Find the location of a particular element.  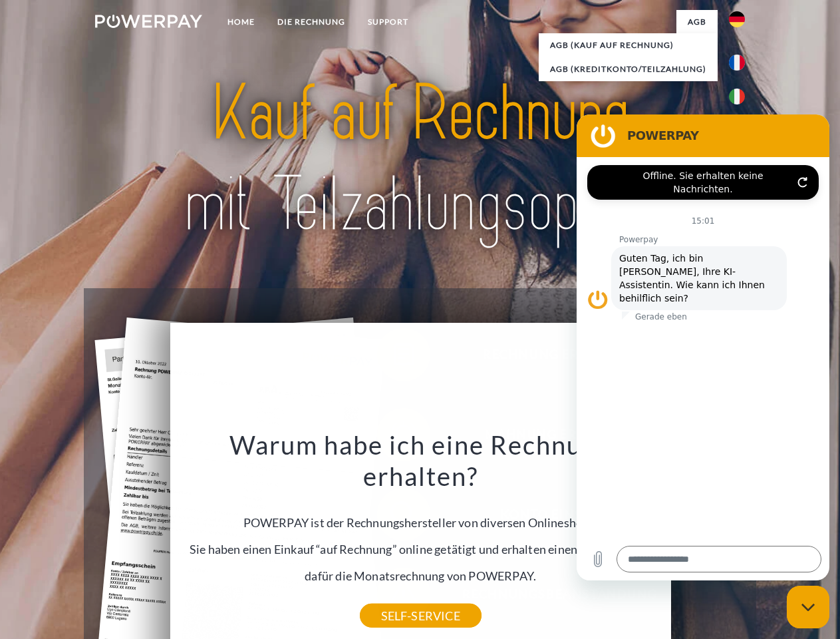

p: Gerade eben is located at coordinates (85, 202).